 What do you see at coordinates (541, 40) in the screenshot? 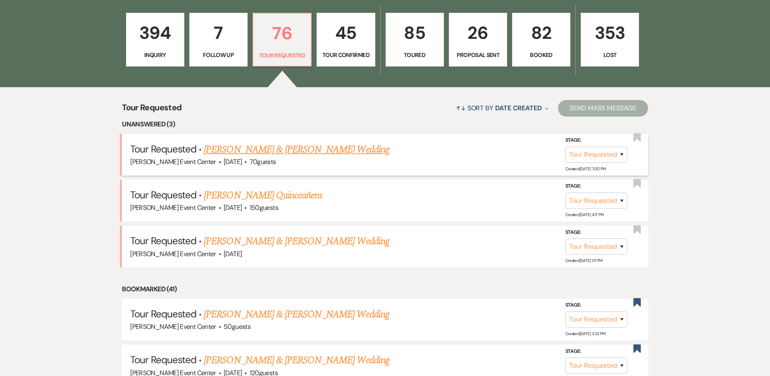
I see `a: 82Booked` at bounding box center [541, 40].